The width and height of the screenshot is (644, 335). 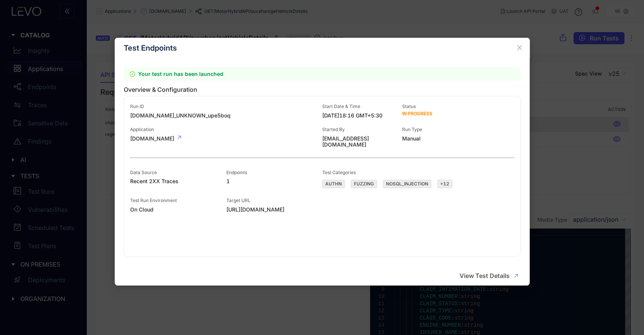 What do you see at coordinates (412, 129) in the screenshot?
I see `span: Run Type` at bounding box center [412, 129].